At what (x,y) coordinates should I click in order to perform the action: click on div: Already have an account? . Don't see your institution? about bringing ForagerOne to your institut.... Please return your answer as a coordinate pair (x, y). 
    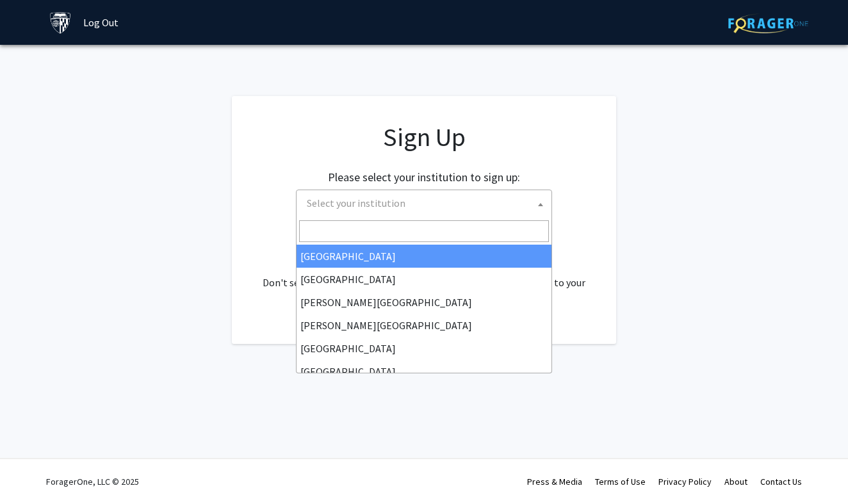
    Looking at the image, I should click on (424, 274).